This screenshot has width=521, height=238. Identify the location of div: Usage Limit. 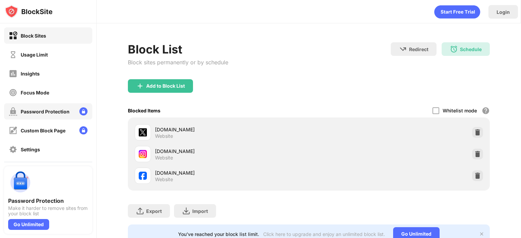
(34, 55).